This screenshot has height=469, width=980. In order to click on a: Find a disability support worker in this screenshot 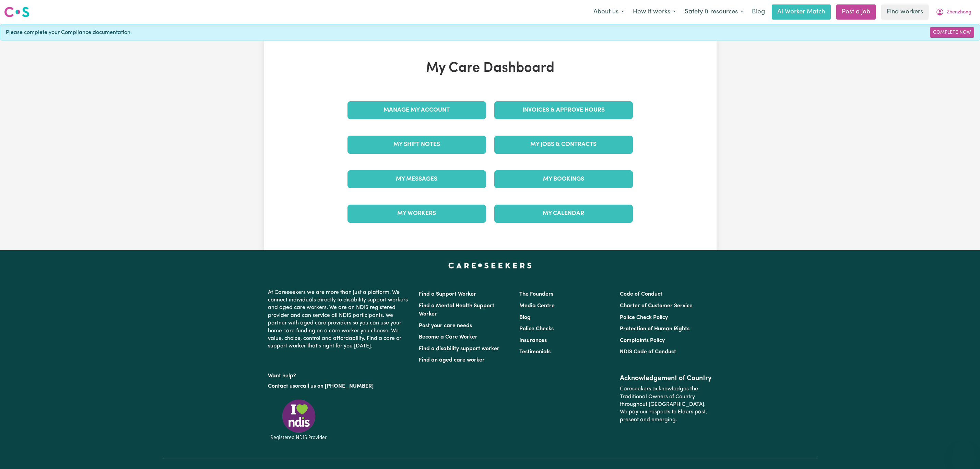, I will do `click(459, 349)`.